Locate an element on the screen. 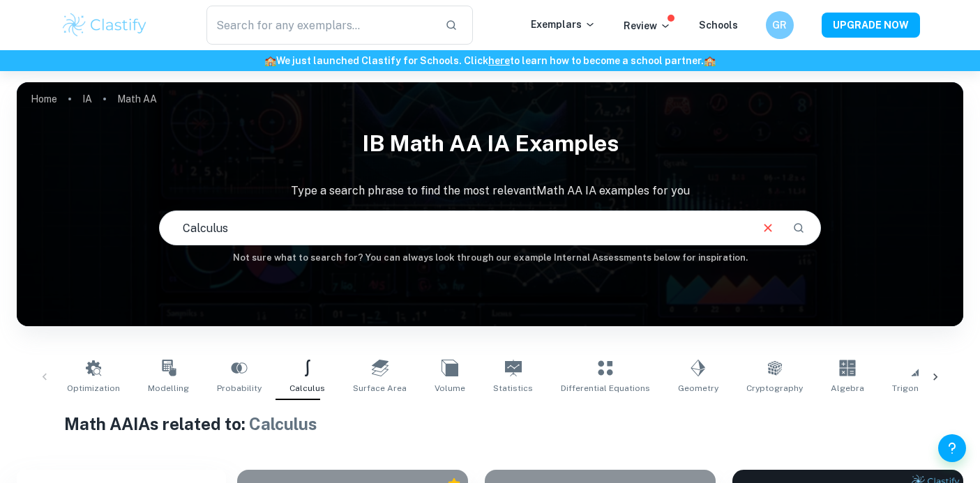  span: Surface Area is located at coordinates (379, 388).